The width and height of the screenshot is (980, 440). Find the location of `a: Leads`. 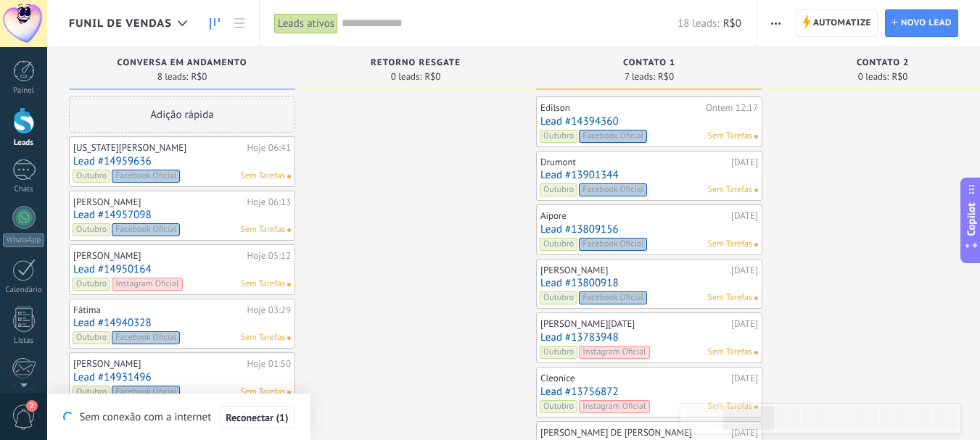

a: Leads is located at coordinates (215, 24).